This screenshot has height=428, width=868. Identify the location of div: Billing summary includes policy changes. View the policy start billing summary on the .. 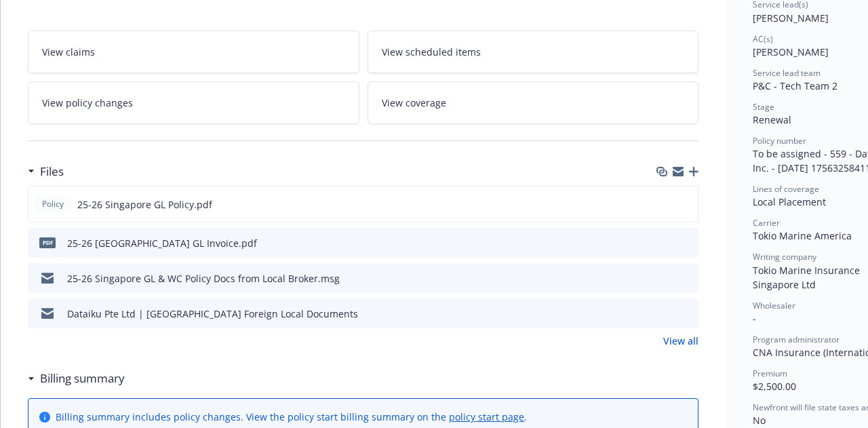
(291, 416).